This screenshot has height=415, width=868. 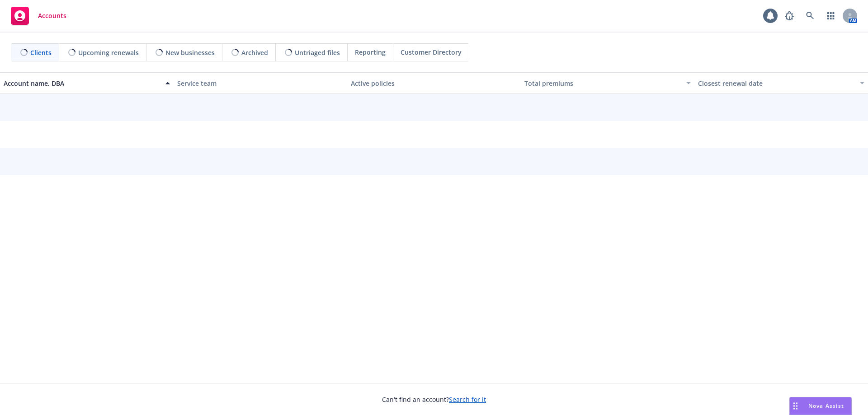 I want to click on span: Untriaged files, so click(x=317, y=52).